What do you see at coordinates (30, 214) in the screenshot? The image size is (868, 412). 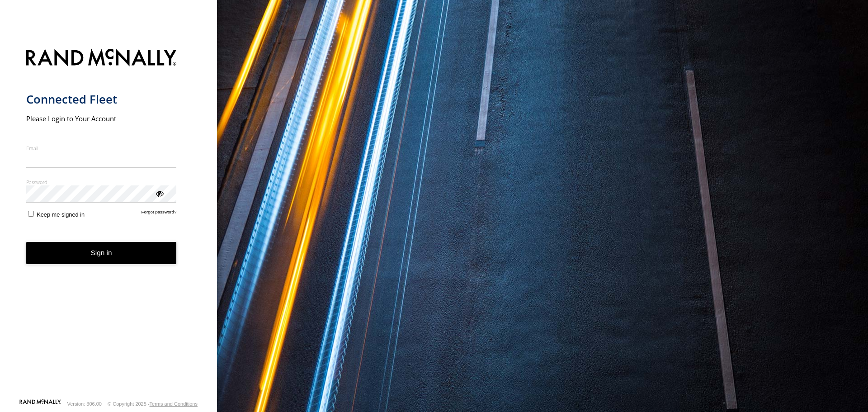 I see `input: Keep me signed in` at bounding box center [30, 214].